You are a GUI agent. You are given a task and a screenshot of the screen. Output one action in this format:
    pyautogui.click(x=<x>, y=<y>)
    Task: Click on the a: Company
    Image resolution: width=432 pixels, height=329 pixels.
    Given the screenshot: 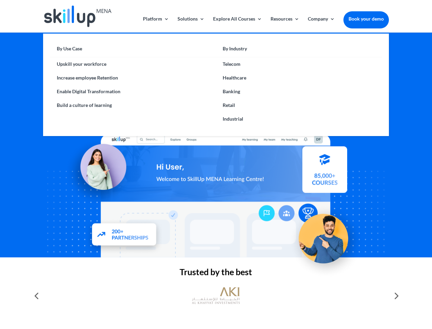 What is the action you would take?
    pyautogui.click(x=321, y=24)
    